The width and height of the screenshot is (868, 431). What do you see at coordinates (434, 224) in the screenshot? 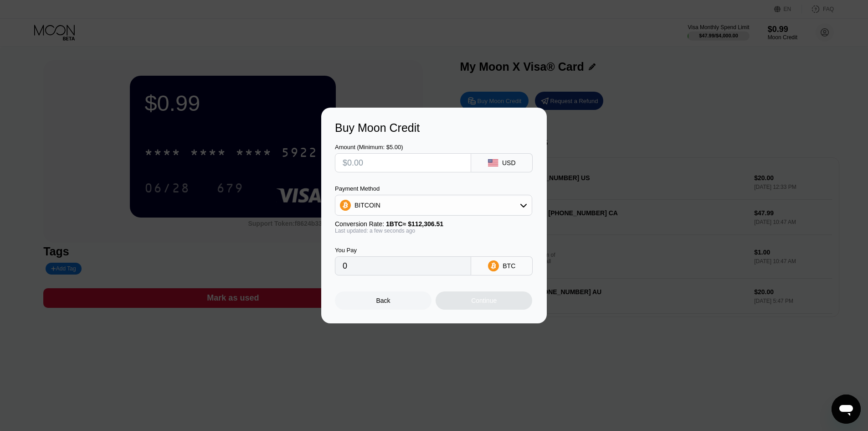
I see `div: Conversion Rate:` at bounding box center [434, 224].